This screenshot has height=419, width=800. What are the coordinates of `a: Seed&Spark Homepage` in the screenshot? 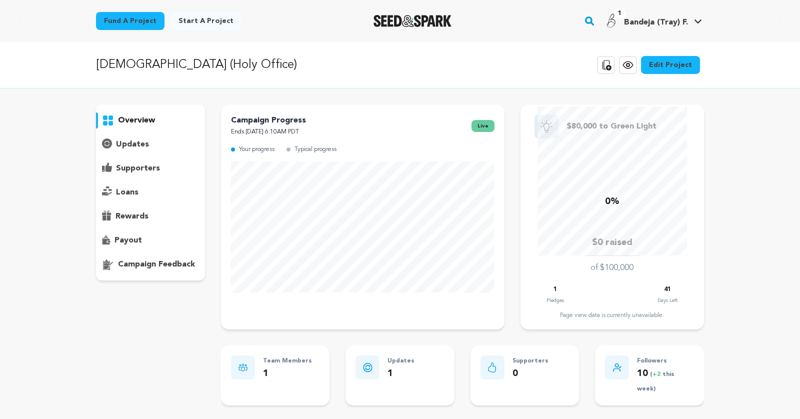 It's located at (412, 21).